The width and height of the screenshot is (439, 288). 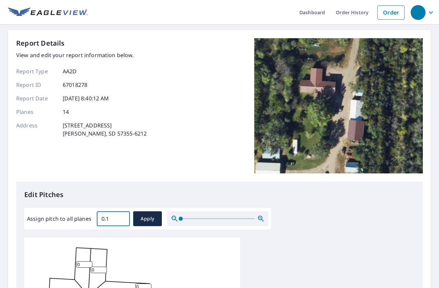 I want to click on p: Report Date, so click(x=36, y=98).